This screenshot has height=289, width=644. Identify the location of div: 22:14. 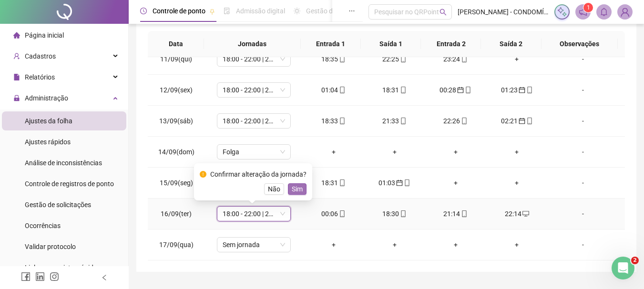
(517, 214).